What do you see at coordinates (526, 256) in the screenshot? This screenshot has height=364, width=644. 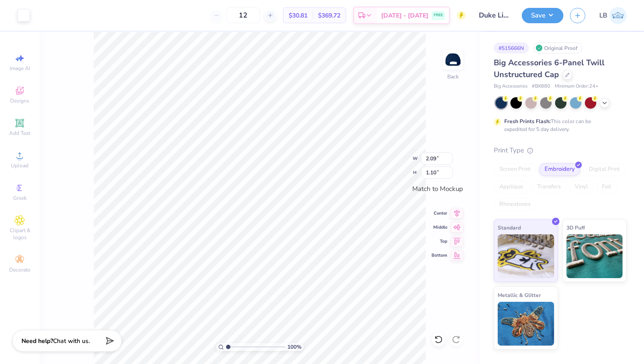 I see `img: Standard` at bounding box center [526, 256].